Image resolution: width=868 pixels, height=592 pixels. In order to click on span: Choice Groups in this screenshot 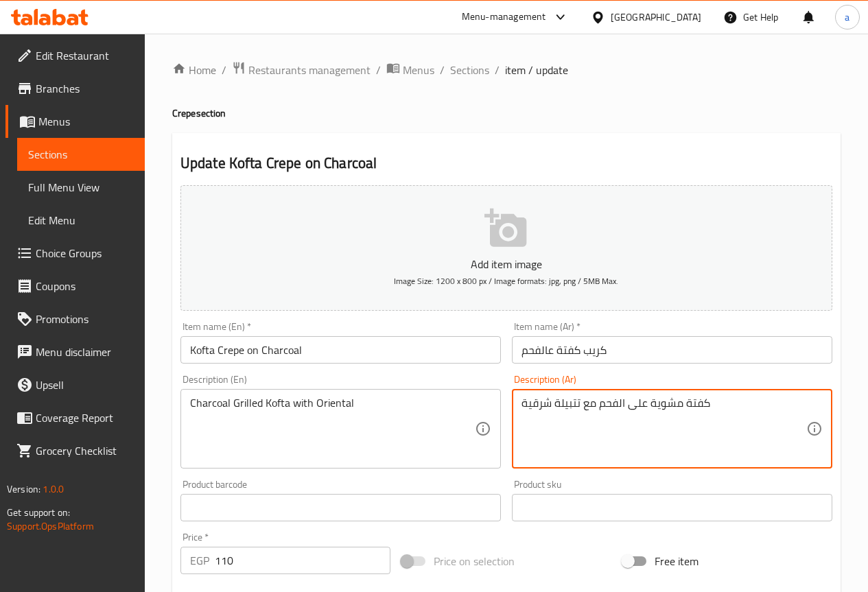, I will do `click(84, 253)`.